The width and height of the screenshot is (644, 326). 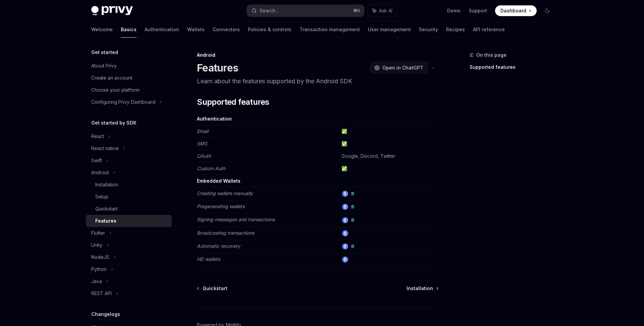 I want to click on a: Security, so click(x=428, y=29).